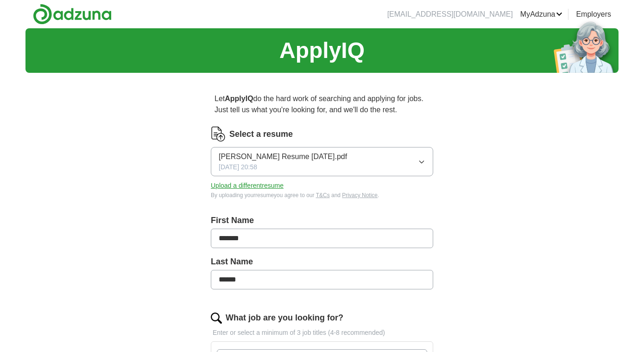 Image resolution: width=644 pixels, height=352 pixels. Describe the element at coordinates (322, 195) in the screenshot. I see `div: By uploading your resume you agree to our and .` at that location.